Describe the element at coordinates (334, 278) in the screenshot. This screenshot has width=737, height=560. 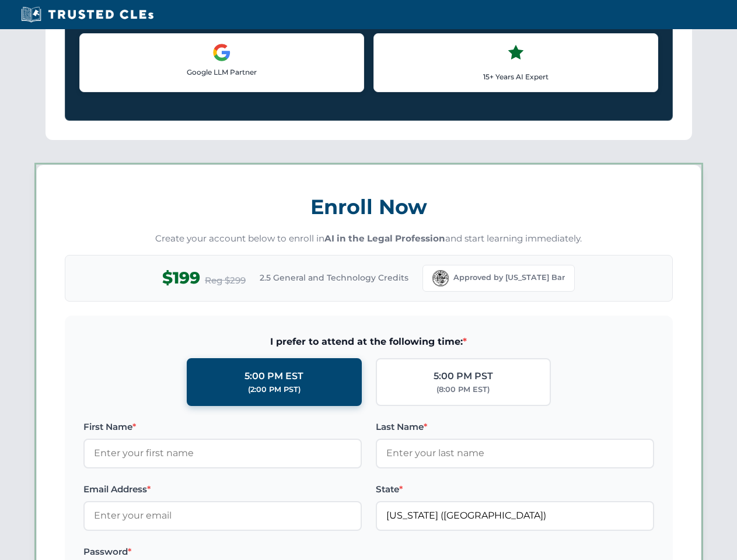
I see `span: 2.5 General and Technology Credits` at that location.